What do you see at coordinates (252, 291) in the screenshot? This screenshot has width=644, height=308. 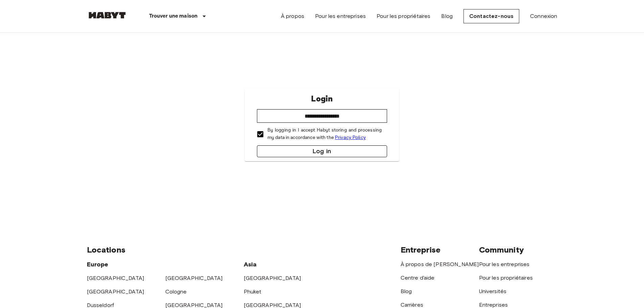 I see `a: Phuket` at bounding box center [252, 291].